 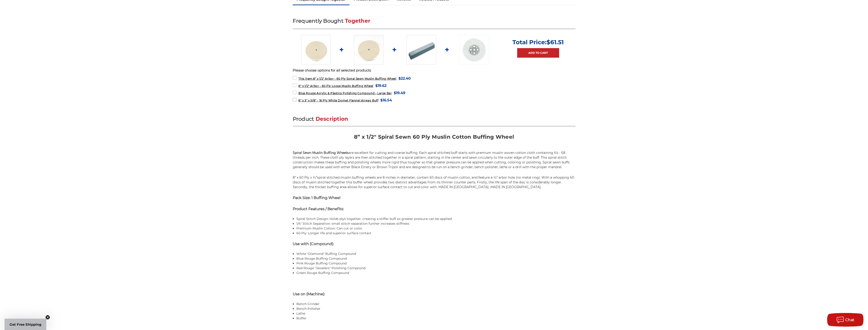 I want to click on div: Get Free ShippingClose teaser, so click(x=25, y=325).